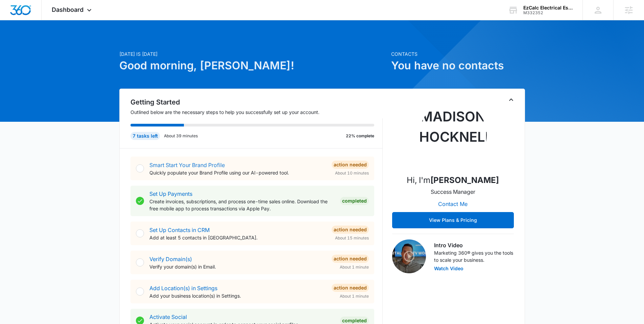 The image size is (644, 324). What do you see at coordinates (237, 296) in the screenshot?
I see `p: Add your business location(s) in Settings.` at bounding box center [237, 296].